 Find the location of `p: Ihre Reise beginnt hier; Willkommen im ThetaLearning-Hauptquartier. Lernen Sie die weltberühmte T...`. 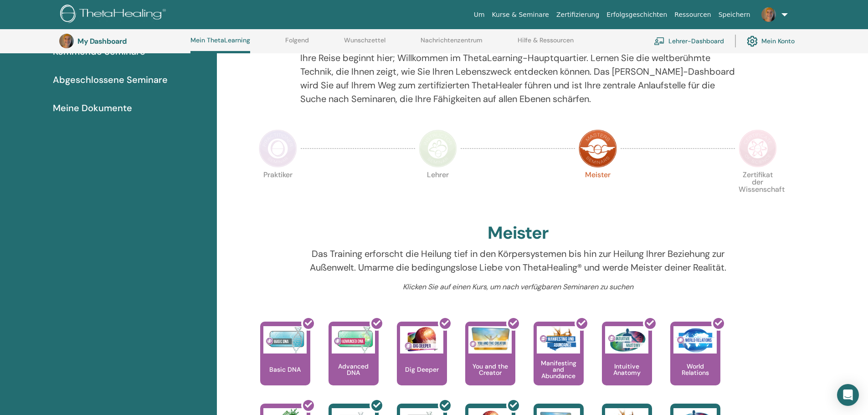

p: Ihre Reise beginnt hier; Willkommen im ThetaLearning-Hauptquartier. Lernen Sie die weltberühmte T... is located at coordinates (517, 78).